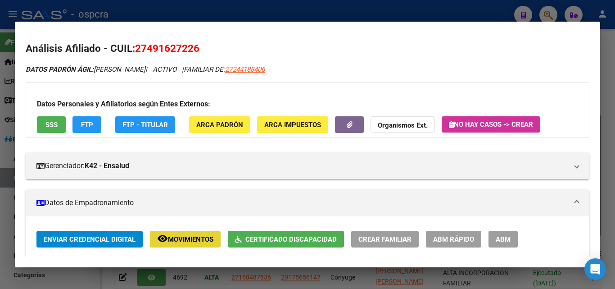 The height and width of the screenshot is (289, 615). What do you see at coordinates (308, 49) in the screenshot?
I see `h2: Análisis Afiliado - CUIL:` at bounding box center [308, 49].